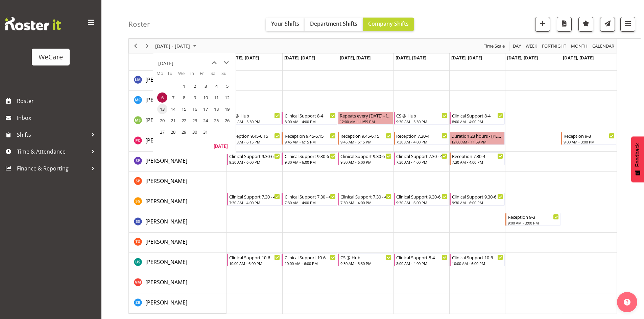  What do you see at coordinates (477, 116) in the screenshot?
I see `div: Clinical Support 8-4` at bounding box center [477, 116].